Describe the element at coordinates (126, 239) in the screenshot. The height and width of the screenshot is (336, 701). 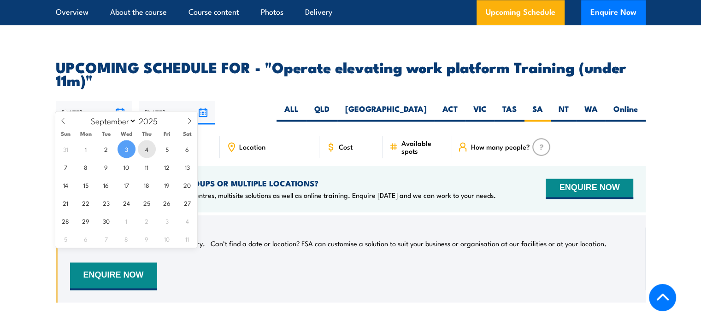
I see `span: October 8, 2025` at that location.